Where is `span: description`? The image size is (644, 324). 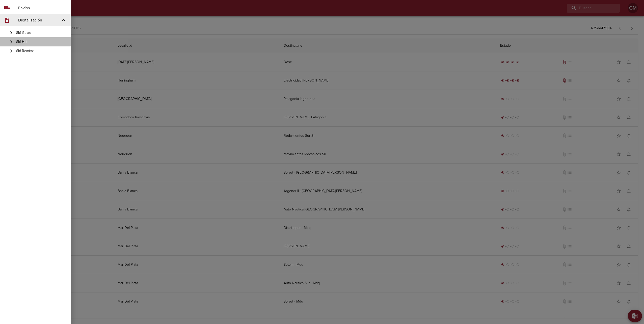 span: description is located at coordinates (7, 20).